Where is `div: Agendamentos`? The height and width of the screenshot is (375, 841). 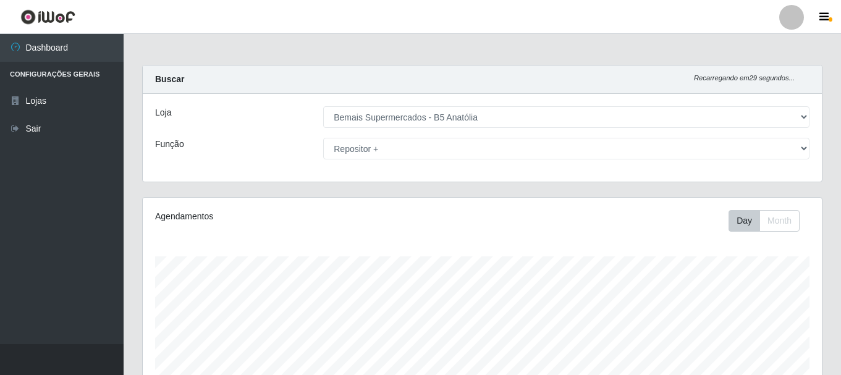
div: Agendamentos is located at coordinates (286, 216).